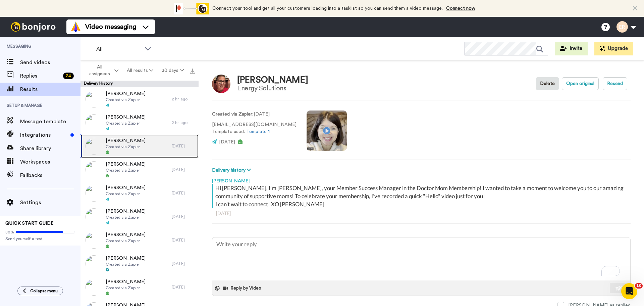  What do you see at coordinates (50, 89) in the screenshot?
I see `span: Results` at bounding box center [50, 89].